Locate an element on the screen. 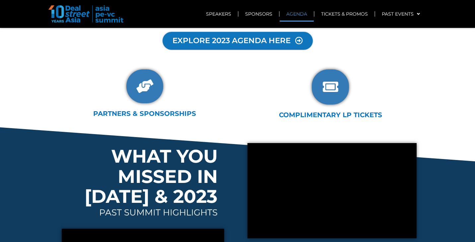  a: TICKETS & PROMOS is located at coordinates (344, 14).